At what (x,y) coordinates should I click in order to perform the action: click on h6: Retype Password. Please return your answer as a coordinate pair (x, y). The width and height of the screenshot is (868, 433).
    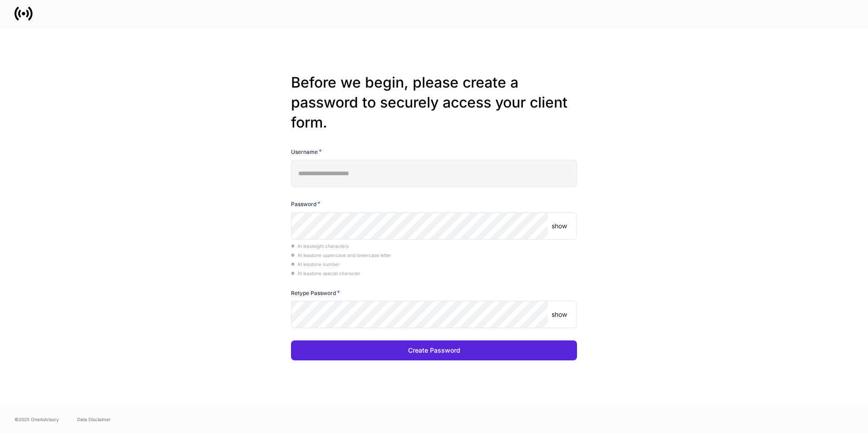
    Looking at the image, I should click on (315, 293).